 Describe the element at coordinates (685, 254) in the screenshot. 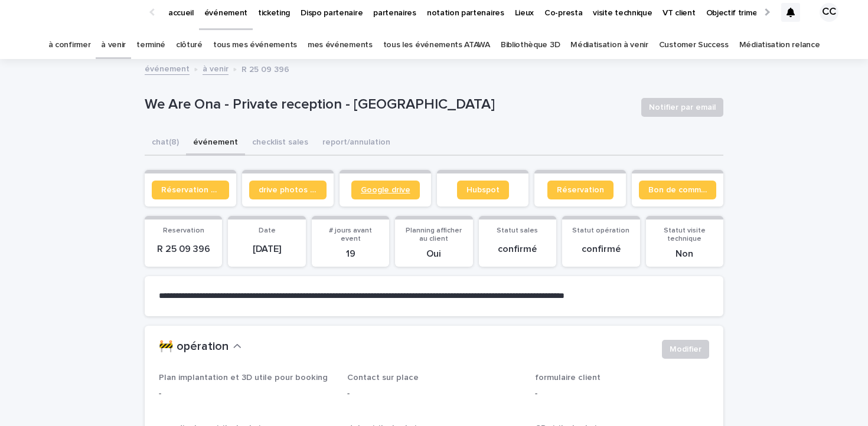

I see `p: Non` at that location.